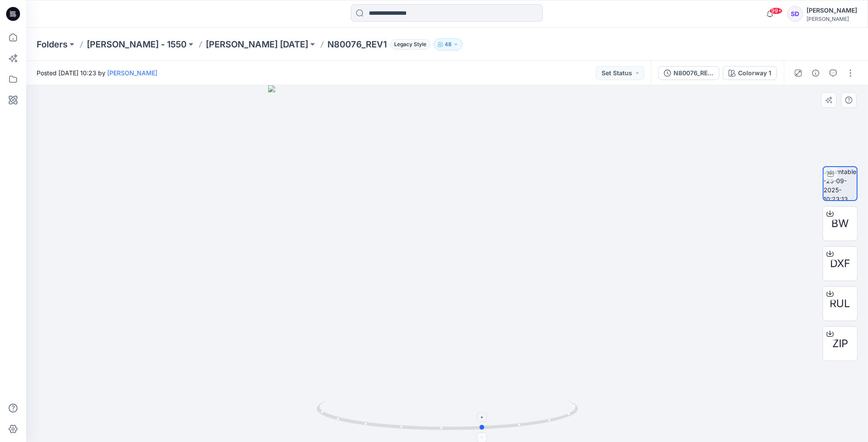  What do you see at coordinates (448, 45) in the screenshot?
I see `button: 48` at bounding box center [448, 45].